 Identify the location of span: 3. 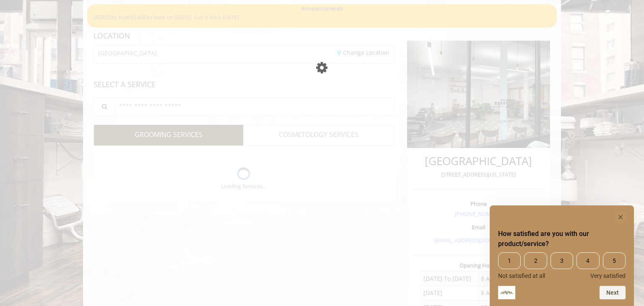
(562, 260).